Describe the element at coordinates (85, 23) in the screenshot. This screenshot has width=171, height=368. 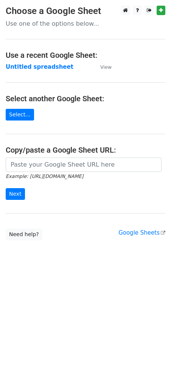
I see `p: Use one of the options below...` at that location.